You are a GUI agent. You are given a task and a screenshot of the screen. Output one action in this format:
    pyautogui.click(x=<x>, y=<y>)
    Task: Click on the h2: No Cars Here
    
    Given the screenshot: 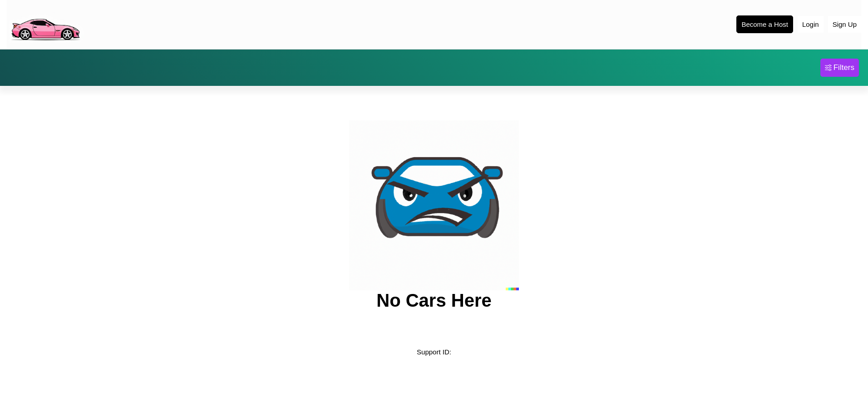 What is the action you would take?
    pyautogui.click(x=433, y=300)
    